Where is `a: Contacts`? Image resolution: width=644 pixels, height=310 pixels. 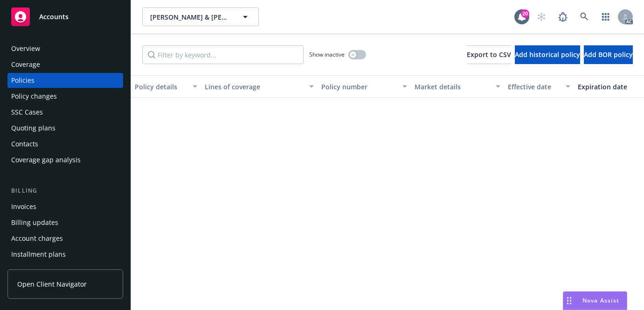
a: Contacts is located at coordinates (66, 143).